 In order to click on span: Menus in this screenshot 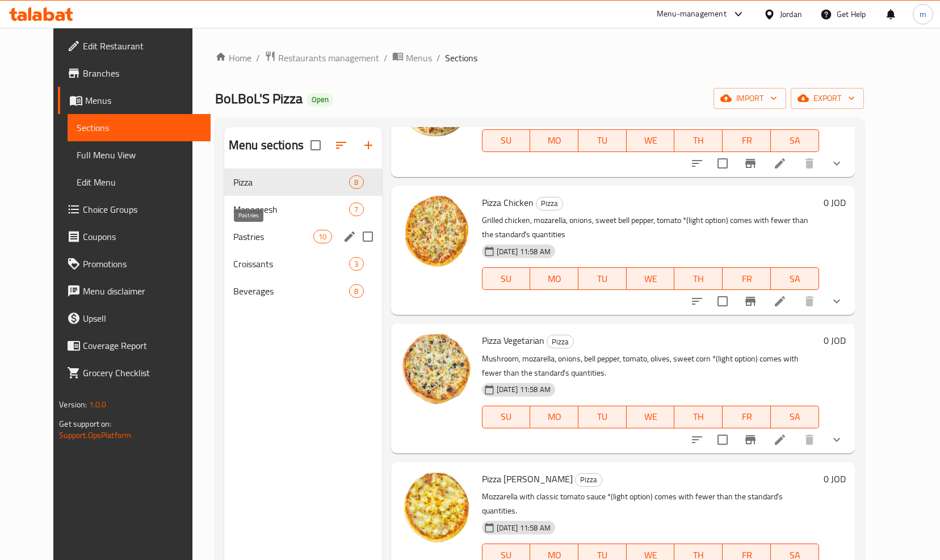, I will do `click(418, 58)`.